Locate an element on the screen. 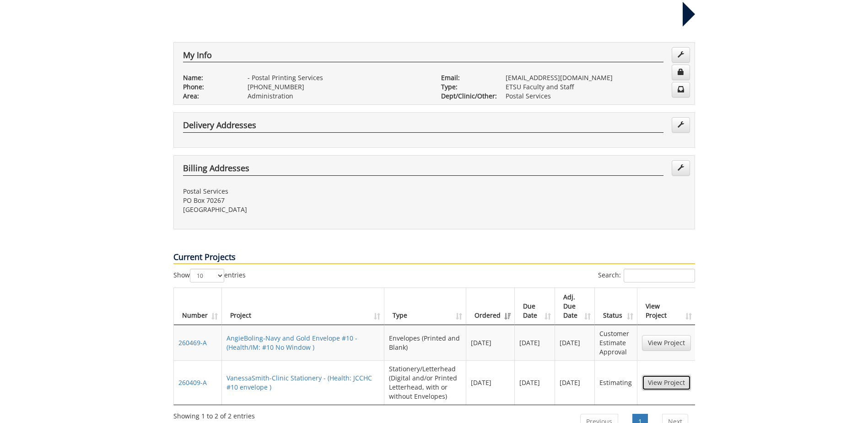 The width and height of the screenshot is (868, 423). a: VanessaSmith-Clinic Stationery - (Health: JCCHC #10 envelope ) is located at coordinates (299, 382).